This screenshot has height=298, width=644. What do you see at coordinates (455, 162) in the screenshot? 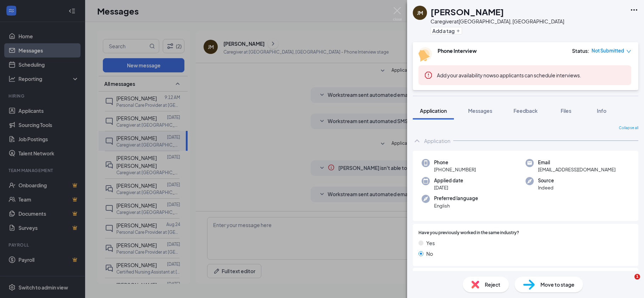
I see `span: Phone` at bounding box center [455, 162].